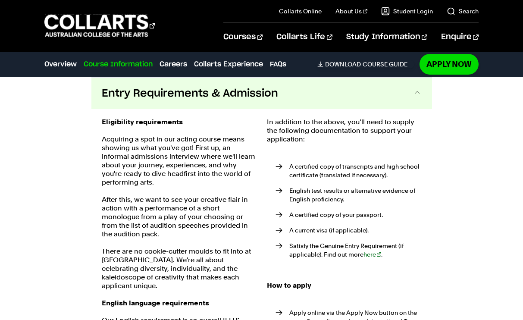 The width and height of the screenshot is (523, 320). I want to click on a: Course Information, so click(118, 64).